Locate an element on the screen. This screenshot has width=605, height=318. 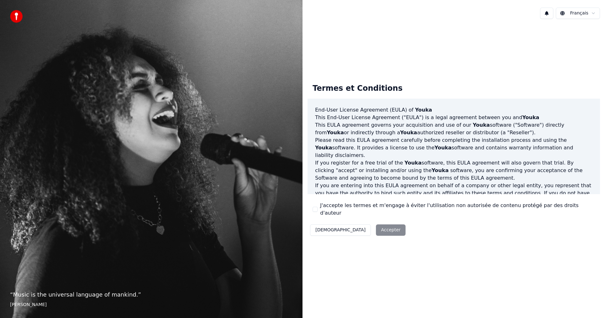
p: “ Music is the universal language of mankind. ” is located at coordinates (151, 295).